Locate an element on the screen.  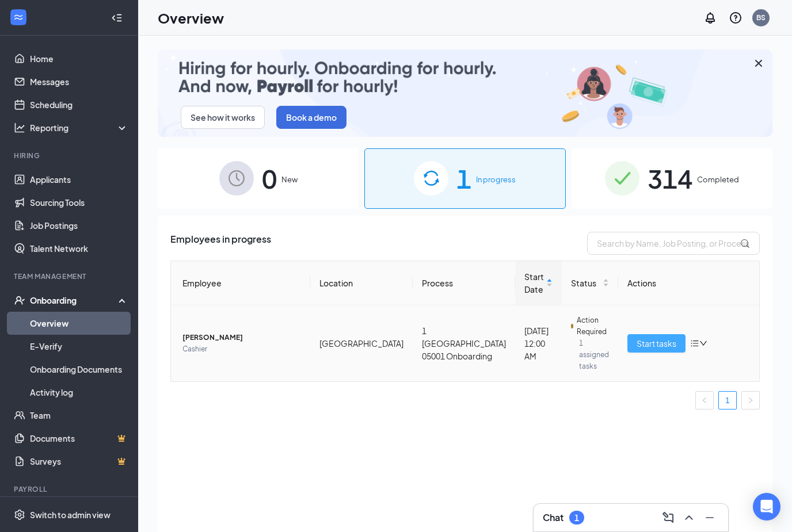
li: Previous Page is located at coordinates (704, 400).